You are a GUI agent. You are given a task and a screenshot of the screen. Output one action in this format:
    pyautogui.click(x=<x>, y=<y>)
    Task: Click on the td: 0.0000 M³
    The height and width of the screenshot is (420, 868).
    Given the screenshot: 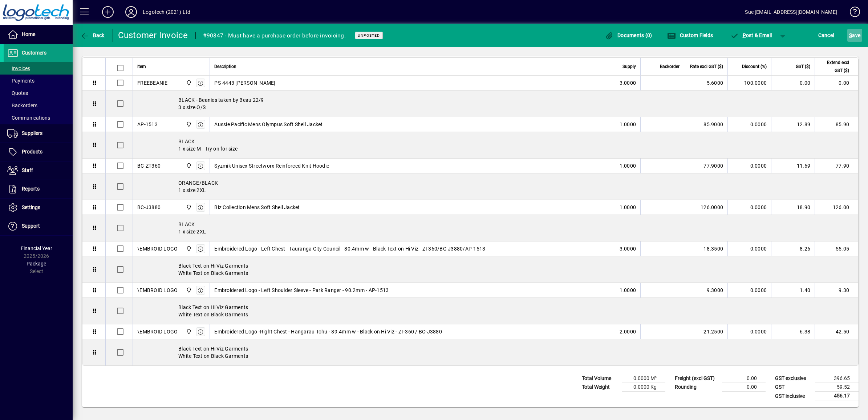 What is the action you would take?
    pyautogui.click(x=643, y=378)
    